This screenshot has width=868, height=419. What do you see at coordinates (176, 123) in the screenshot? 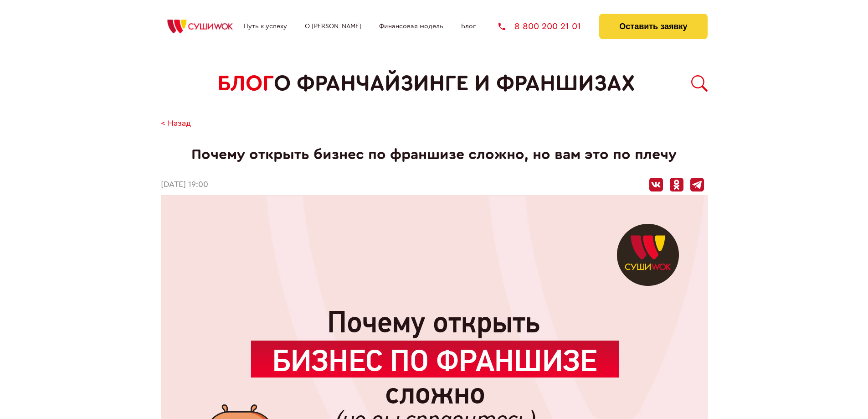
I see `a: < Назад` at bounding box center [176, 123].